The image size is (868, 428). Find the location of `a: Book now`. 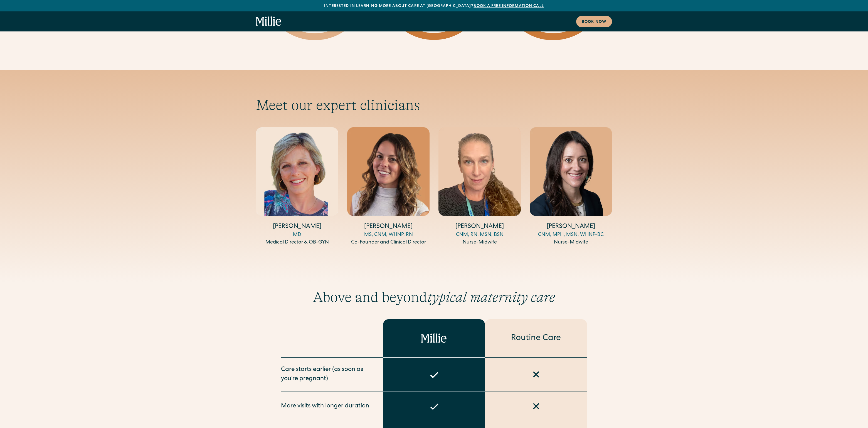

a: Book now is located at coordinates (594, 22).